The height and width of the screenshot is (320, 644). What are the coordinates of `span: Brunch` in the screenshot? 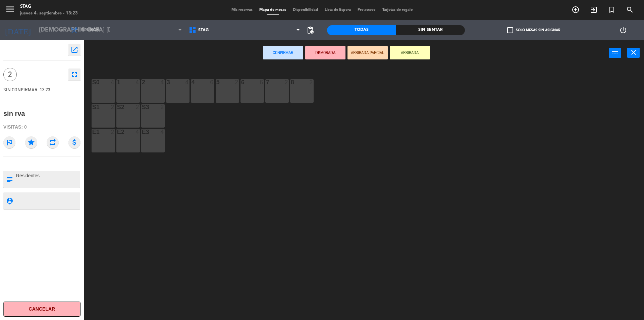 It's located at (91, 30).